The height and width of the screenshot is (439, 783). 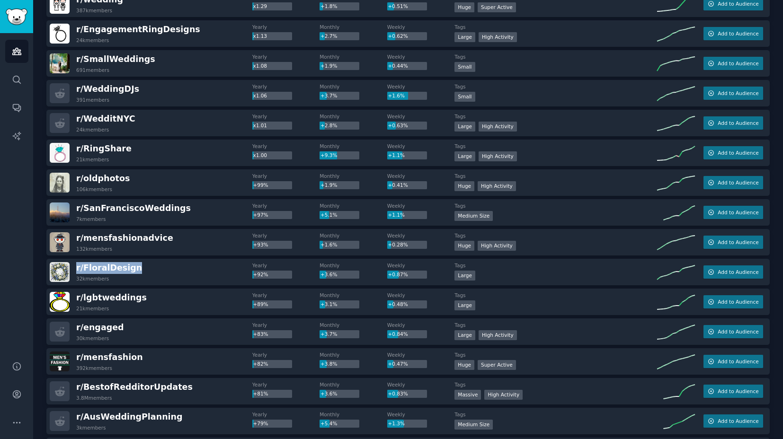 I want to click on span: +79%, so click(x=260, y=424).